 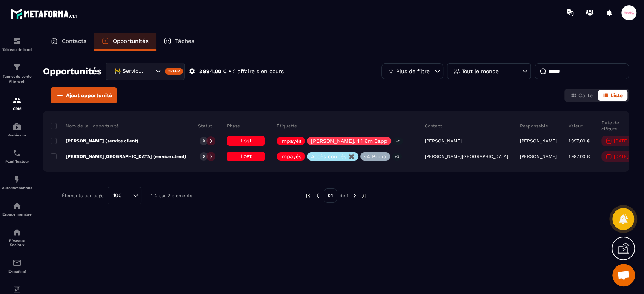 What do you see at coordinates (179, 42) in the screenshot?
I see `a: Tâches` at bounding box center [179, 42].